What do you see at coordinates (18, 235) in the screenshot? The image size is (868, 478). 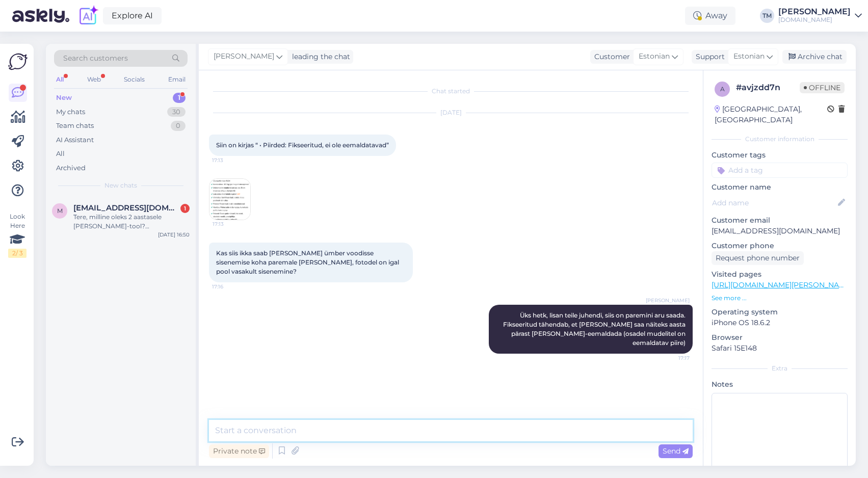 I see `div: Look Here` at bounding box center [18, 235].